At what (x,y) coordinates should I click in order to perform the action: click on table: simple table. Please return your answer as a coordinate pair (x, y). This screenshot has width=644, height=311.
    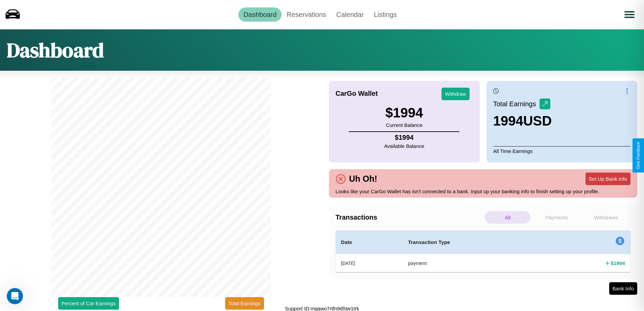
    Looking at the image, I should click on (483, 251).